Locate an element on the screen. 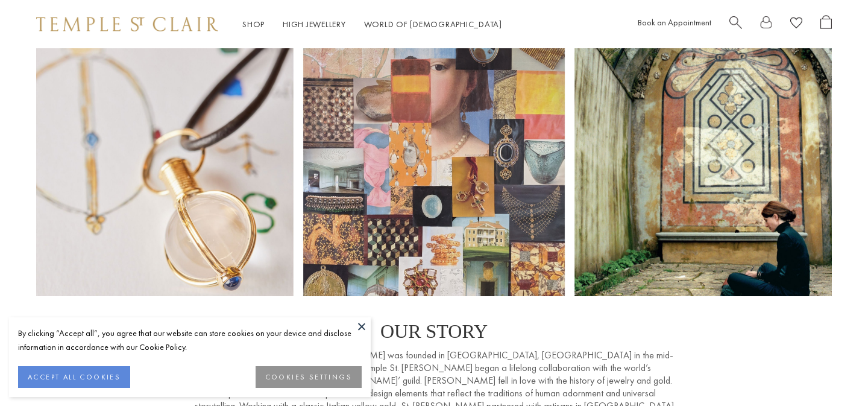 The image size is (868, 406). nav: Main navigation is located at coordinates (372, 24).